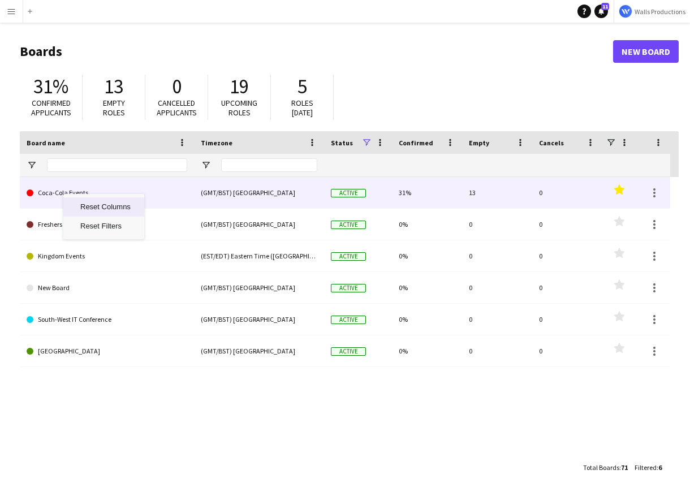 This screenshot has height=496, width=690. Describe the element at coordinates (176, 87) in the screenshot. I see `span: 0` at that location.